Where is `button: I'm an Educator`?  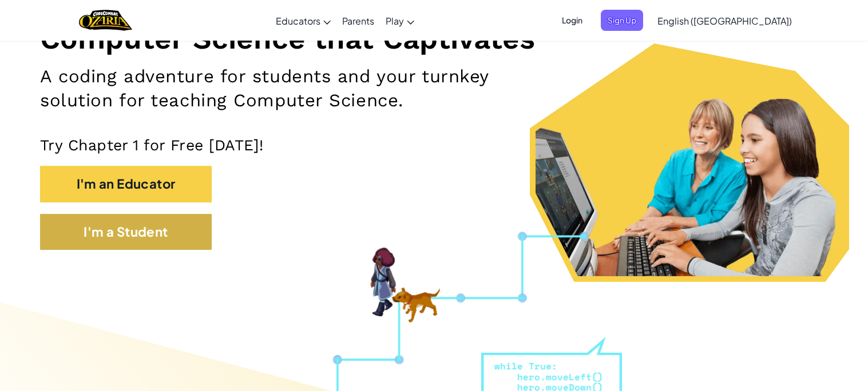 button: I'm an Educator is located at coordinates (126, 183).